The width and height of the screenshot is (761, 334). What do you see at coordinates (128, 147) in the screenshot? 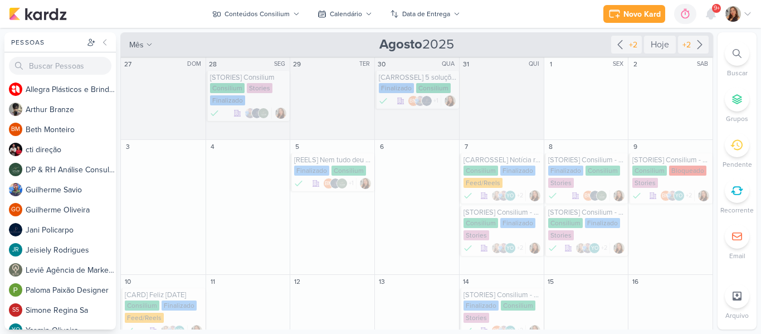
I see `div: 3` at bounding box center [128, 147].